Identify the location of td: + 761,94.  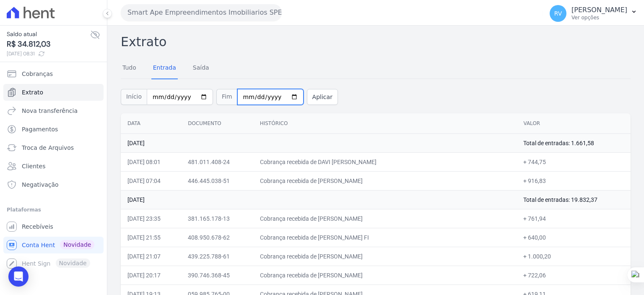
(574, 218).